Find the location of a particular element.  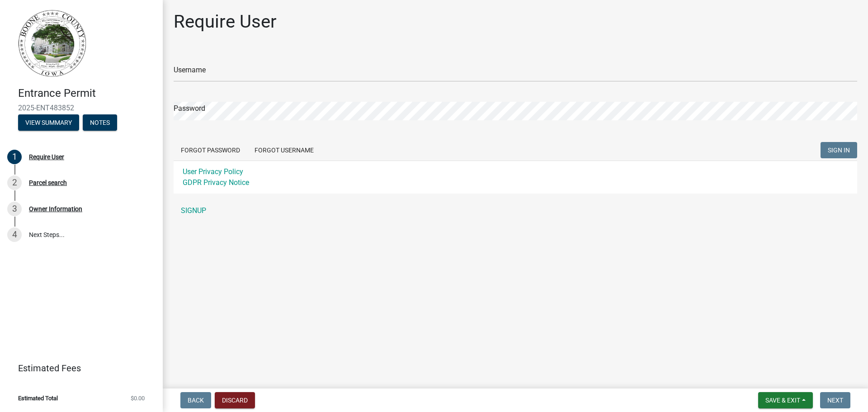

button: Forgot Password is located at coordinates (210, 150).